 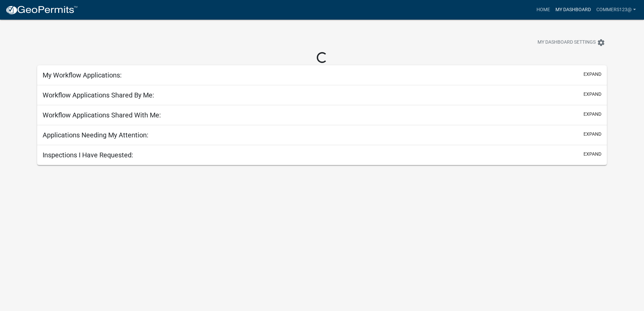 What do you see at coordinates (99, 95) in the screenshot?
I see `h5: Workflow Applications Shared By Me:` at bounding box center [99, 95].